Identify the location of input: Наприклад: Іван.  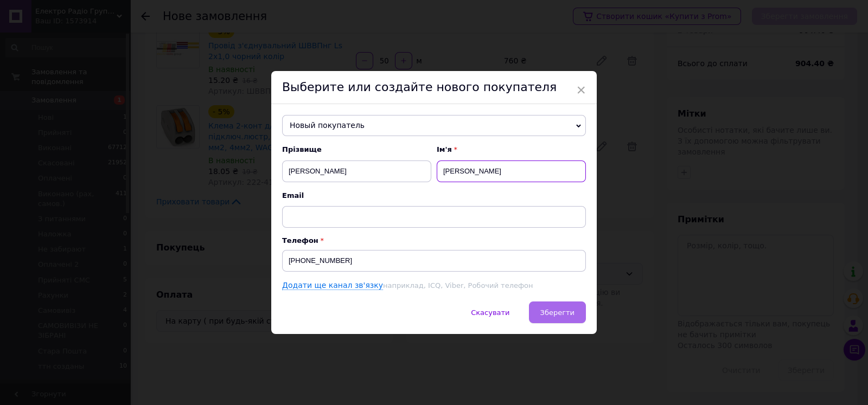
(511, 171).